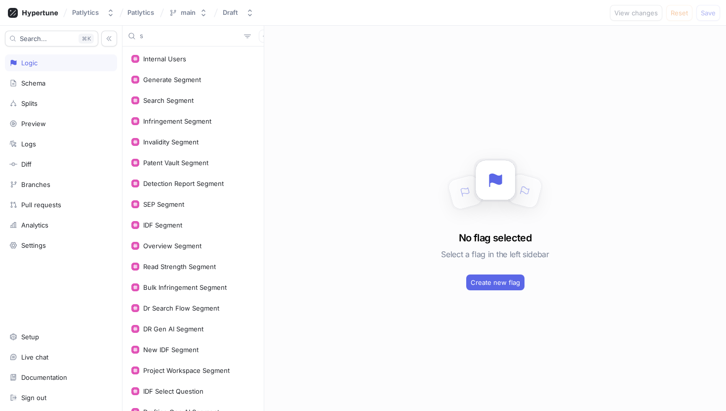 The height and width of the screenshot is (411, 726). What do you see at coordinates (44, 377) in the screenshot?
I see `div: Documentation` at bounding box center [44, 377].